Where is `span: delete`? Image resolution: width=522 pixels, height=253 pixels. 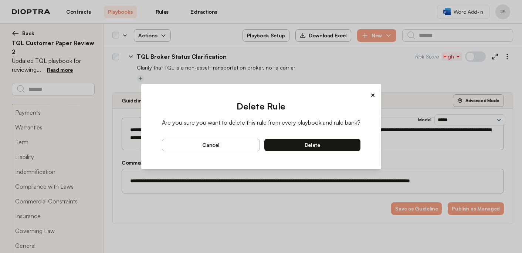 span: delete is located at coordinates (312, 145).